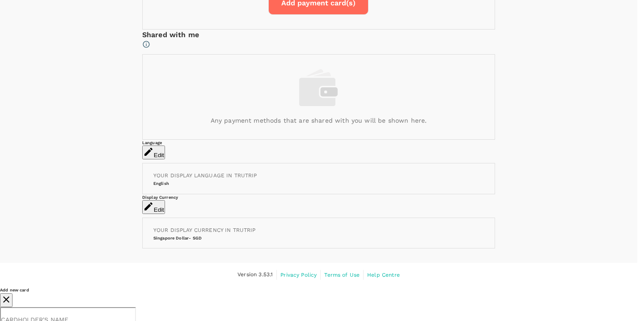 This screenshot has width=644, height=321. What do you see at coordinates (342, 274) in the screenshot?
I see `span: Terms of Use` at bounding box center [342, 274].